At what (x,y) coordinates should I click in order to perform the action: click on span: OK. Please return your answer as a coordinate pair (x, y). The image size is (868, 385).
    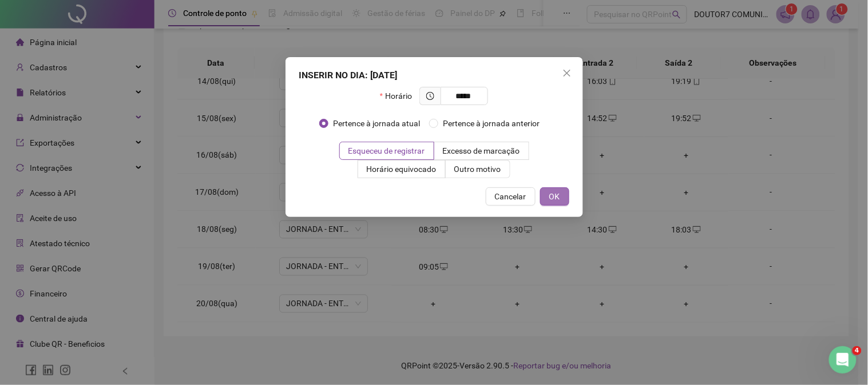
    Looking at the image, I should click on (554, 197).